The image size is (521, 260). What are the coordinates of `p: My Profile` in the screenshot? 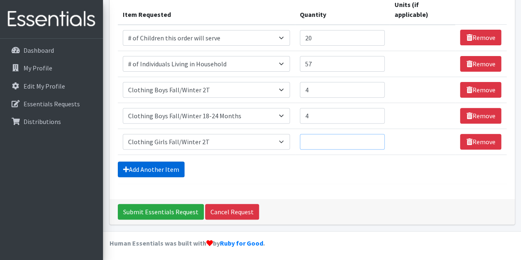 It's located at (38, 68).